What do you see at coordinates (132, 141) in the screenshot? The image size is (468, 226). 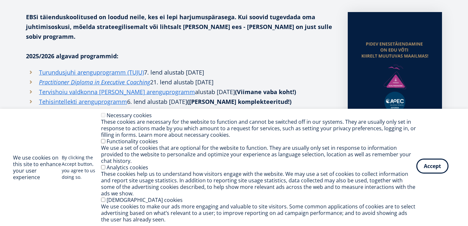 I see `label: Functionality cookies` at bounding box center [132, 141].